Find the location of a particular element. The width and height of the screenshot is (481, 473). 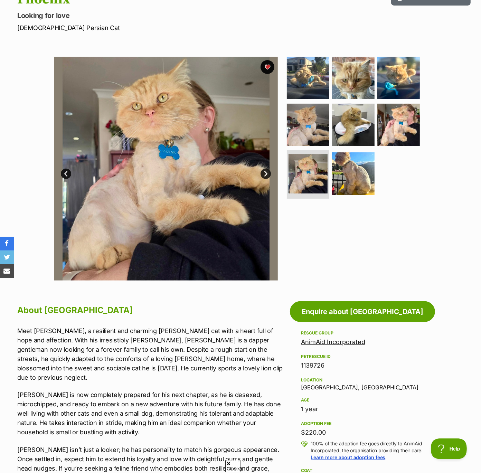

div: 1 year is located at coordinates (363, 409).